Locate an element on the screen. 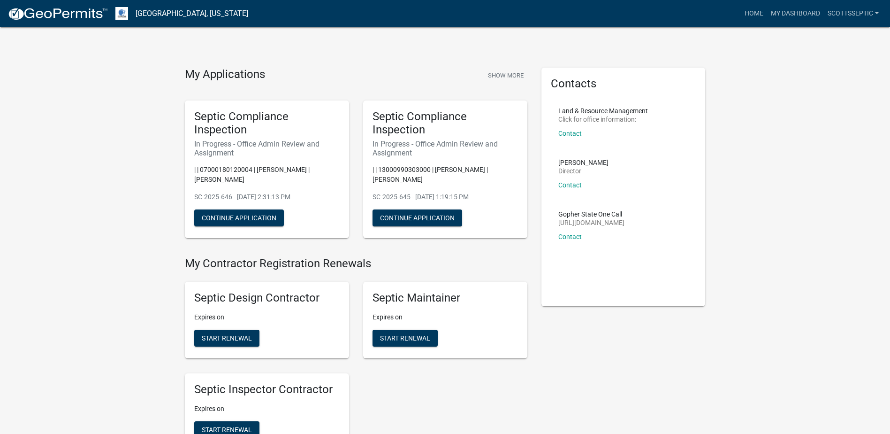 This screenshot has height=434, width=890. h4: My Applications is located at coordinates (225, 75).